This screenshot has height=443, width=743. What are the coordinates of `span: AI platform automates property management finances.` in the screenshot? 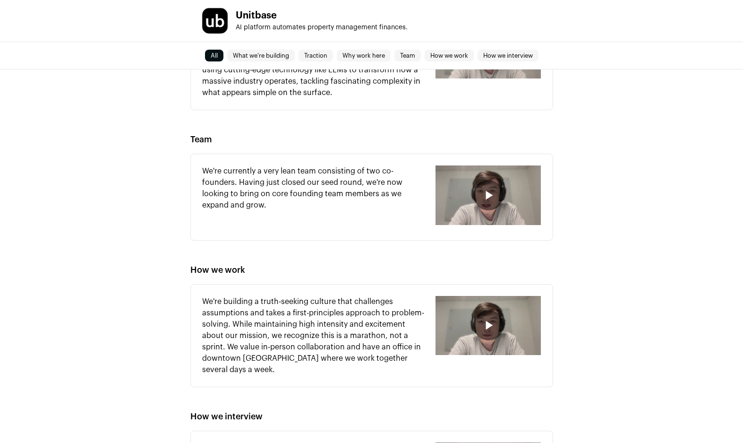 It's located at (322, 27).